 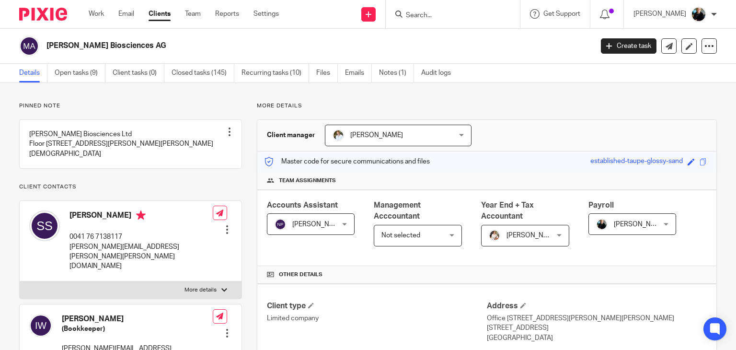 What do you see at coordinates (301, 275) in the screenshot?
I see `span: Other details` at bounding box center [301, 275].